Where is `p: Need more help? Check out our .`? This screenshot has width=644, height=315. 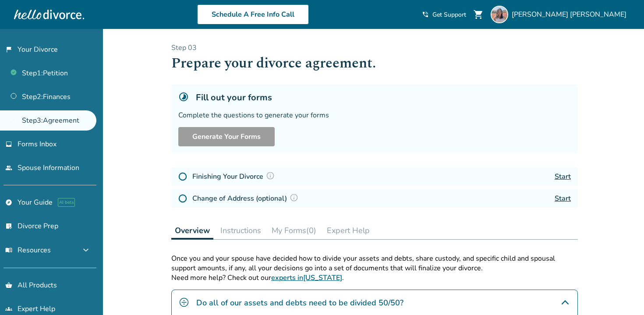
p: Need more help? Check out our . is located at coordinates (374, 277).